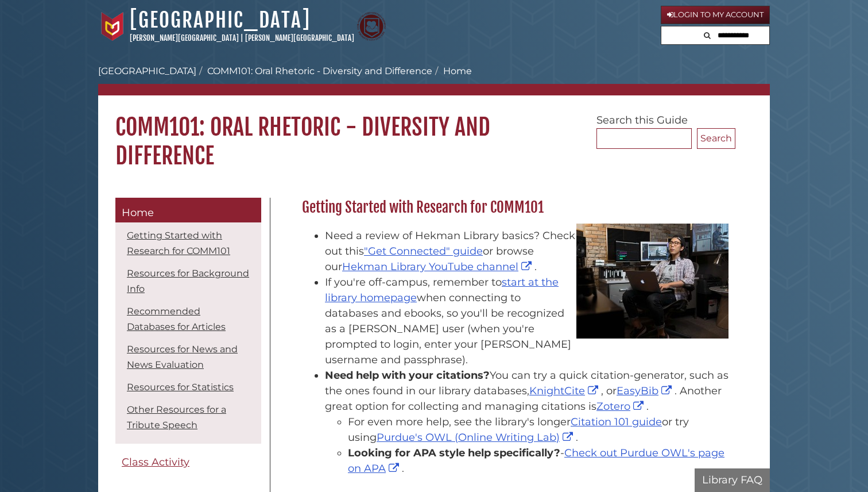 The width and height of the screenshot is (868, 492). What do you see at coordinates (645, 391) in the screenshot?
I see `a: EasyBib` at bounding box center [645, 391].